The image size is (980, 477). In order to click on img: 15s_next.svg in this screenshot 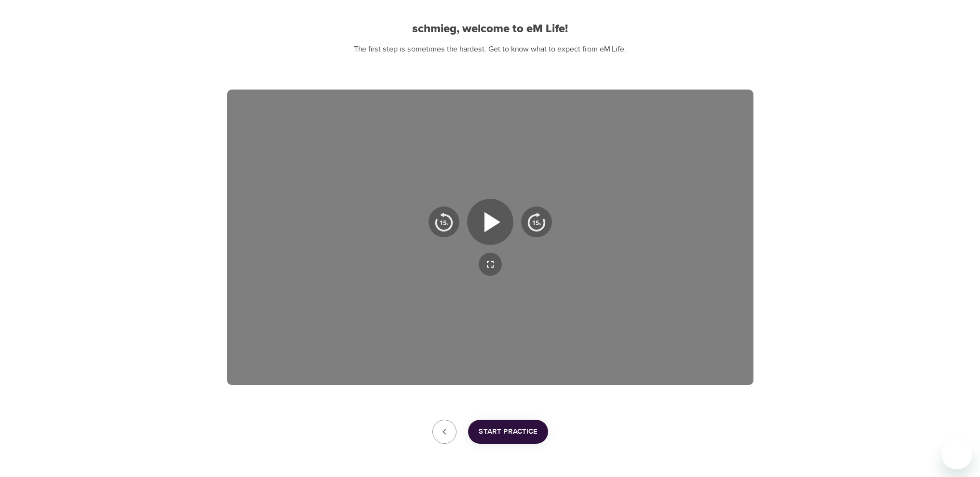, I will do `click(537, 222)`.